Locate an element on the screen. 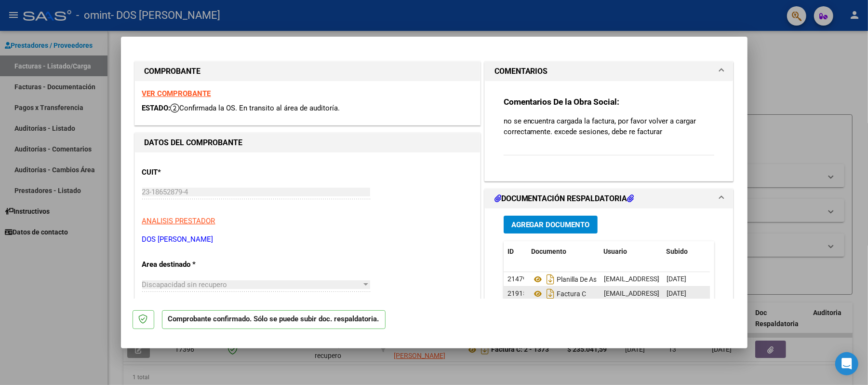 This screenshot has height=385, width=868. span: Discapacidad sin recupero is located at coordinates (185, 284).